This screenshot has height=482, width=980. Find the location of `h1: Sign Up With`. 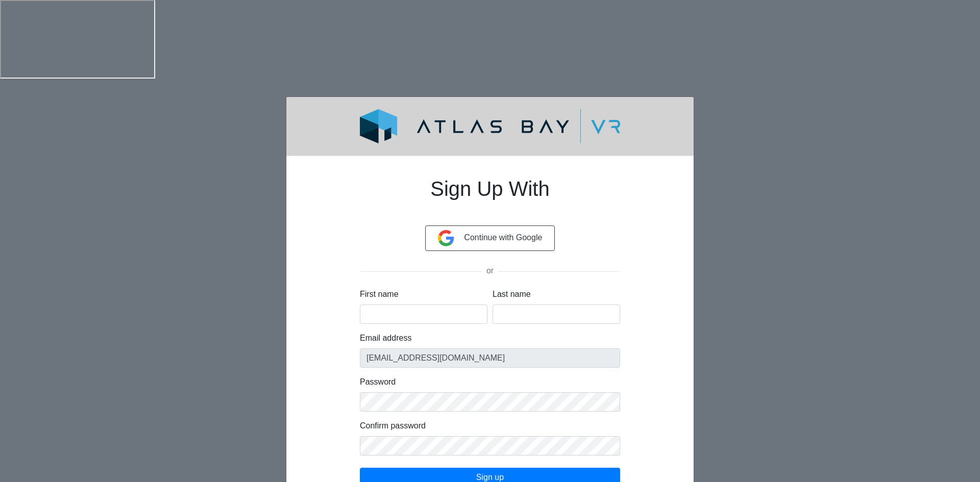

h1: Sign Up With is located at coordinates (490, 195).